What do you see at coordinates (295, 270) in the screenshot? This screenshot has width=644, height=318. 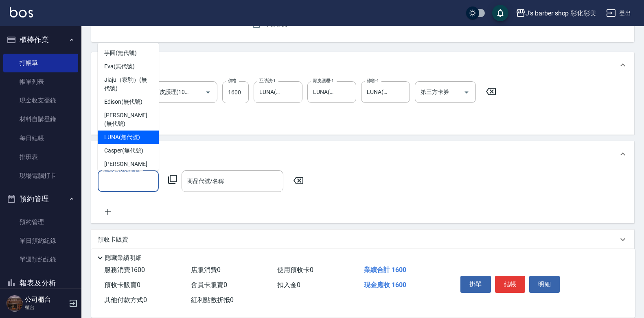 I see `span: 使用預收卡 0` at bounding box center [295, 270].